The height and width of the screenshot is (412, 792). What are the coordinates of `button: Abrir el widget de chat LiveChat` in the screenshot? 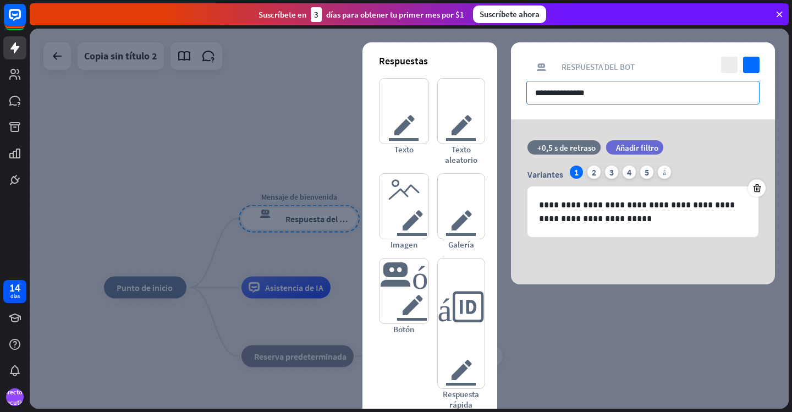 It's located at (25, 21).